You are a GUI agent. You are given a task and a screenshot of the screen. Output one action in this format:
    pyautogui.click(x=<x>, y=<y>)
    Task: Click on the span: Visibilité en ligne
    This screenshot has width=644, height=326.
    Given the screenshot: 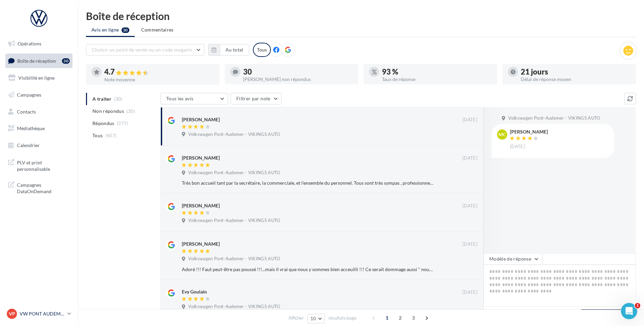 What is the action you would take?
    pyautogui.click(x=36, y=78)
    